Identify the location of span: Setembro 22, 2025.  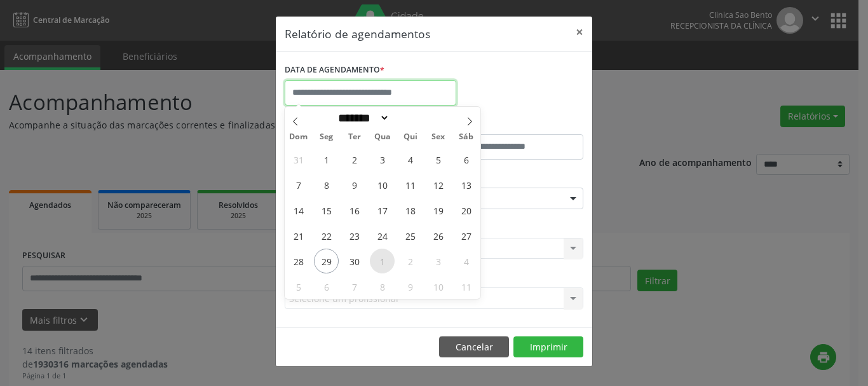
(326, 235).